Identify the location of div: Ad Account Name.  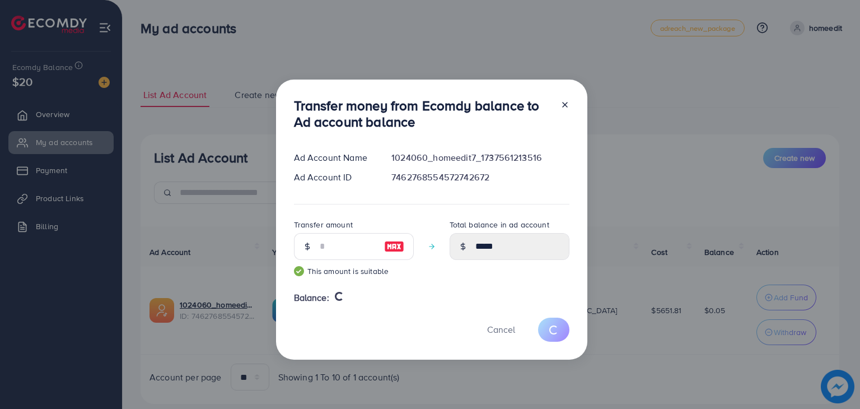
(334, 157).